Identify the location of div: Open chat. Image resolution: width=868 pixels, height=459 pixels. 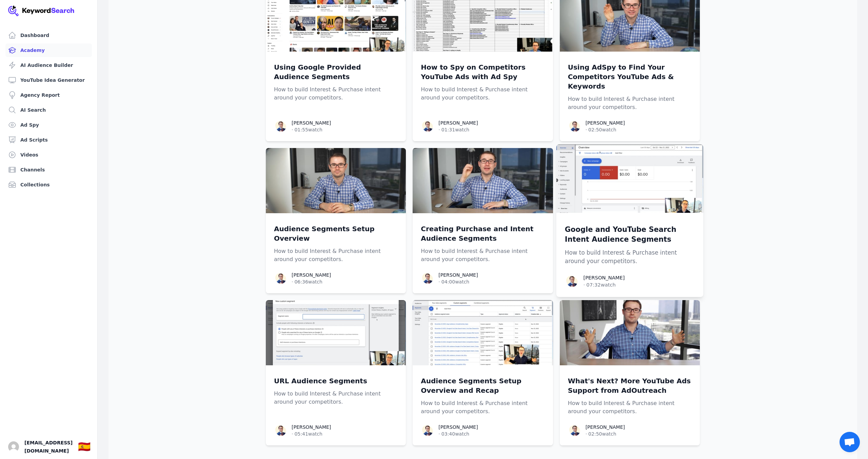
(850, 442).